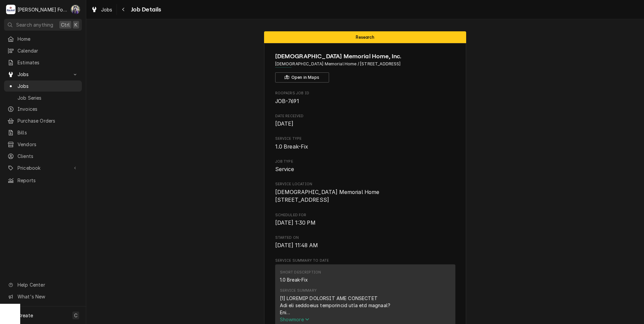  What do you see at coordinates (365, 67) in the screenshot?
I see `div: Client Information` at bounding box center [365, 67].